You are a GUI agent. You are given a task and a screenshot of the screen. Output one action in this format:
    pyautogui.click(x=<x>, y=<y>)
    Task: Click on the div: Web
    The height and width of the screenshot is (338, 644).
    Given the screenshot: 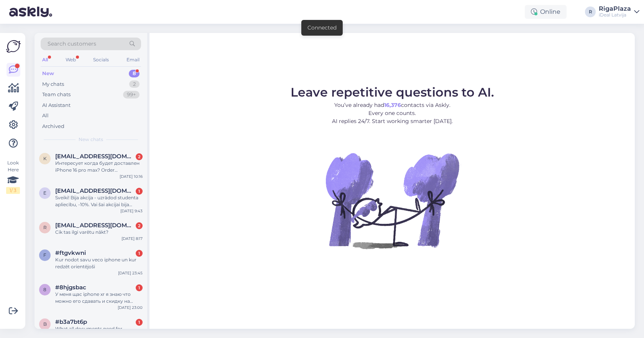 What is the action you would take?
    pyautogui.click(x=71, y=60)
    